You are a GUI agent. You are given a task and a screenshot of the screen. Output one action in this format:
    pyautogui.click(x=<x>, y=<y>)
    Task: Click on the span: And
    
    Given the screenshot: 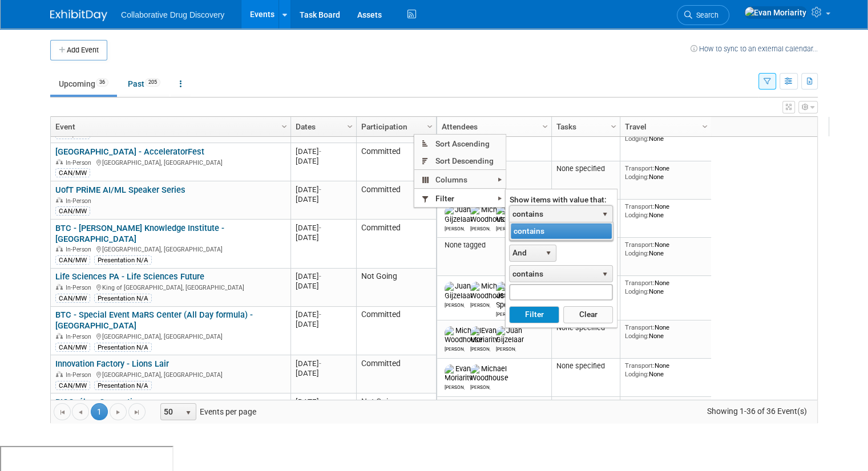 What is the action you would take?
    pyautogui.click(x=525, y=253)
    